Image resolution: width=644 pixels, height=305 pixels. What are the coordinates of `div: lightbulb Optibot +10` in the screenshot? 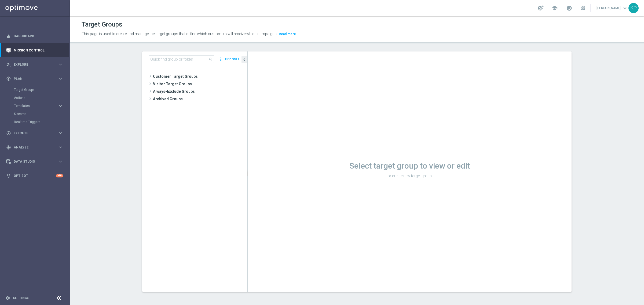 It's located at (35, 176).